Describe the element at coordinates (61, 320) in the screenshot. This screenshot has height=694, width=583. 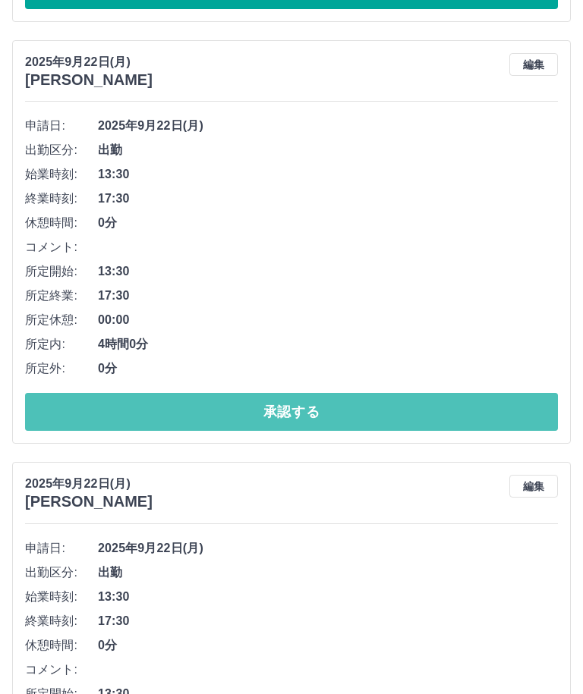
I see `span: 所定休憩:` at that location.